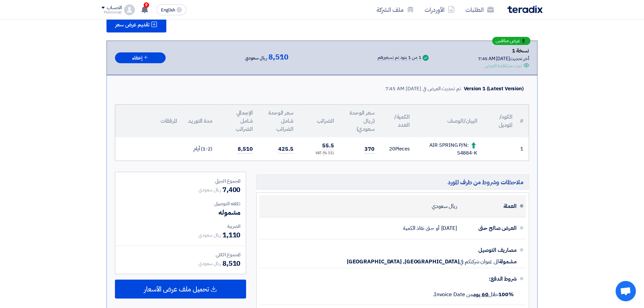 This screenshot has width=644, height=308. What do you see at coordinates (523, 149) in the screenshot?
I see `td: 1` at bounding box center [523, 149].